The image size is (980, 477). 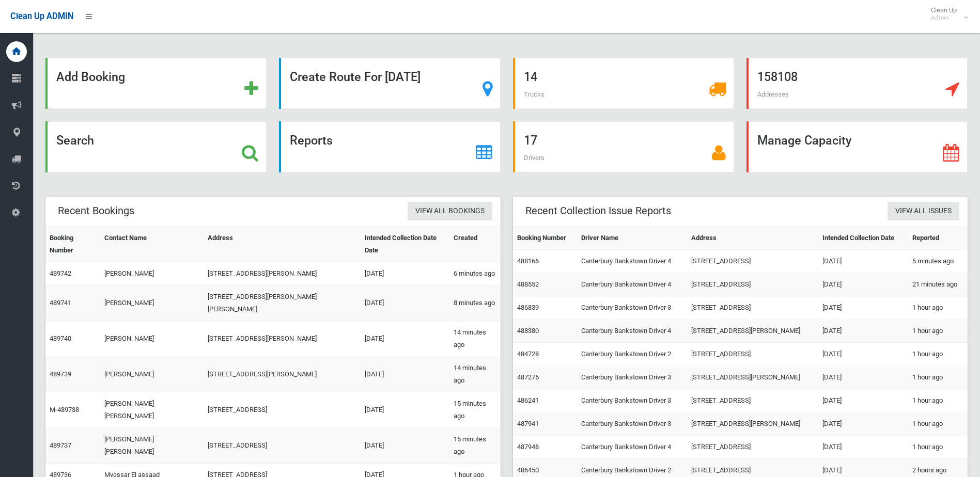 What do you see at coordinates (61, 273) in the screenshot?
I see `a: 489742` at bounding box center [61, 273].